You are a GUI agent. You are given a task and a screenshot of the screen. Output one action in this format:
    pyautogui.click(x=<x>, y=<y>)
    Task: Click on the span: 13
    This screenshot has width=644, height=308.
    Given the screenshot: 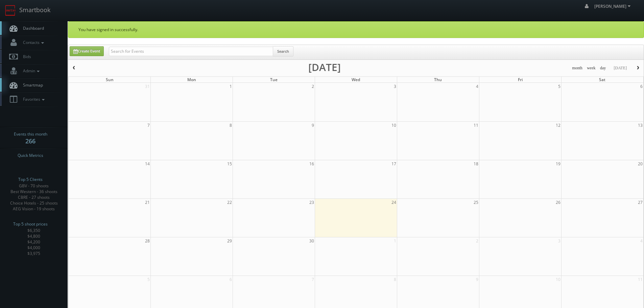 What is the action you would take?
    pyautogui.click(x=640, y=125)
    